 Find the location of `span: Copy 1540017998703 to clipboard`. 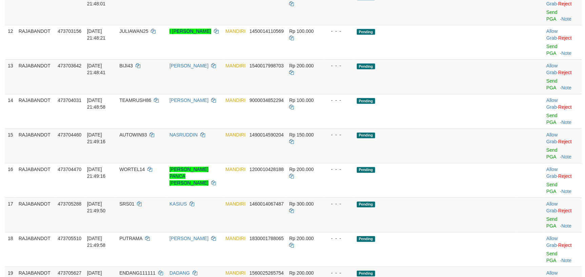

span: Copy 1540017998703 to clipboard is located at coordinates (267, 66).